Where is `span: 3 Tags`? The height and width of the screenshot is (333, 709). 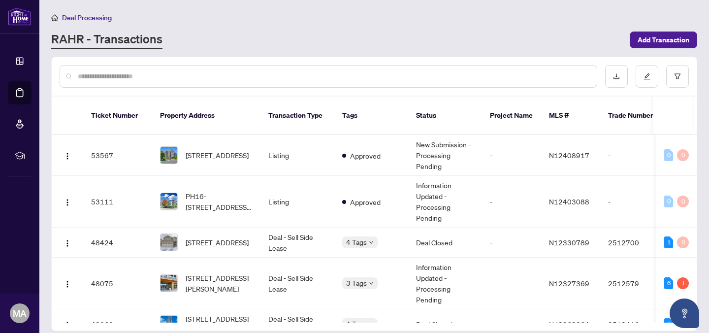 span: 3 Tags is located at coordinates (357, 283).